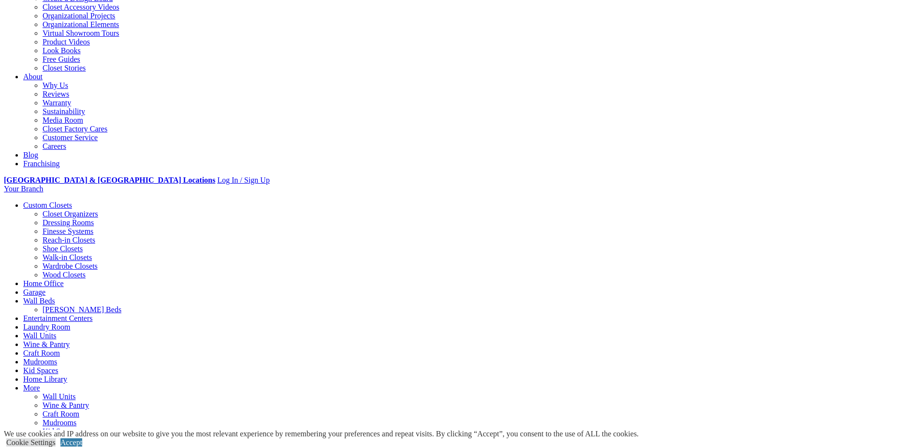  What do you see at coordinates (68, 222) in the screenshot?
I see `a: Dressing Rooms` at bounding box center [68, 222].